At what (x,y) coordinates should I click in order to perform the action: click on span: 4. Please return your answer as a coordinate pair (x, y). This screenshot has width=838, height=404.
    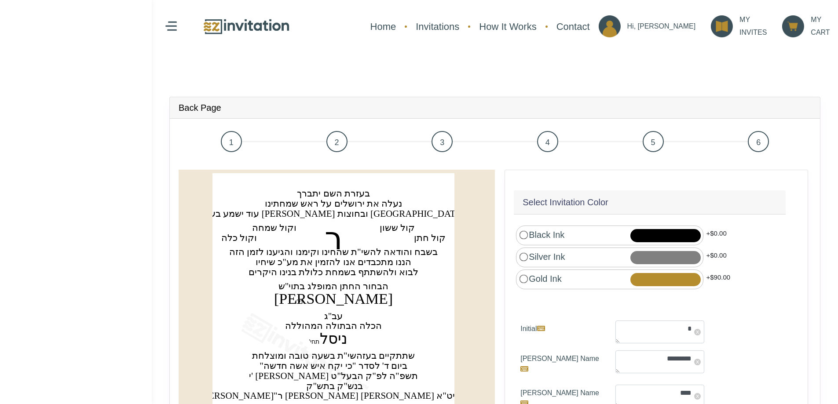
    Looking at the image, I should click on (548, 142).